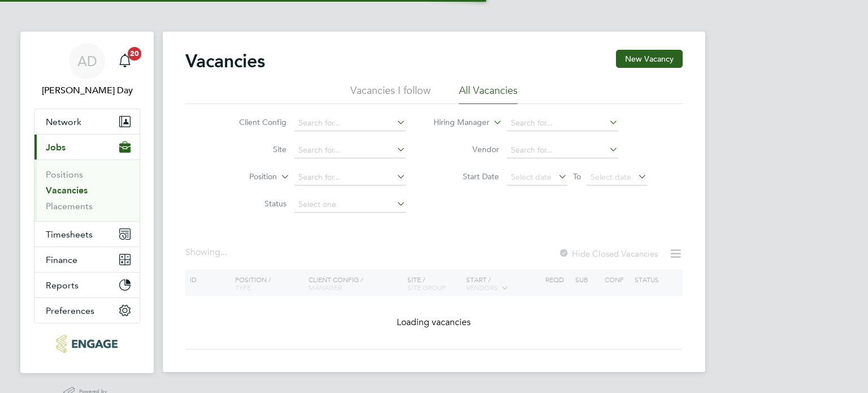  What do you see at coordinates (208, 252) in the screenshot?
I see `div: Showing` at bounding box center [208, 252].